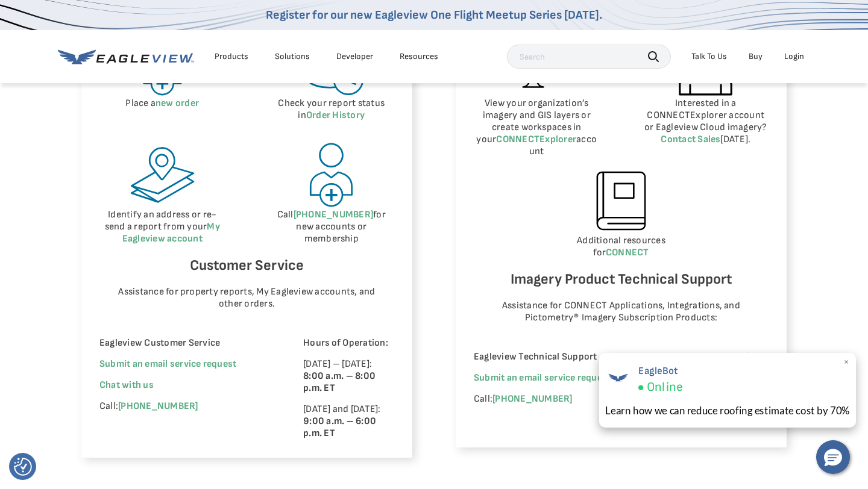 The image size is (868, 489). Describe the element at coordinates (756, 57) in the screenshot. I see `a: Buy` at that location.